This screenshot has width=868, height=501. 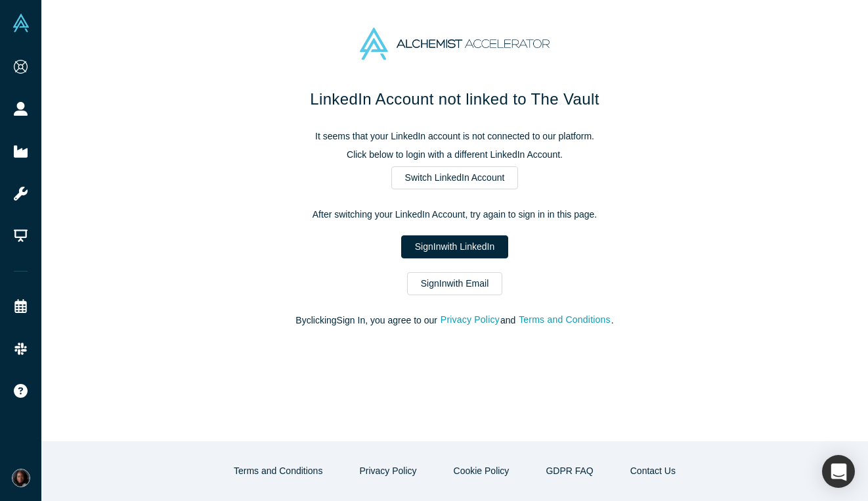 What do you see at coordinates (570, 471) in the screenshot?
I see `a: GDPR FAQ` at bounding box center [570, 471].